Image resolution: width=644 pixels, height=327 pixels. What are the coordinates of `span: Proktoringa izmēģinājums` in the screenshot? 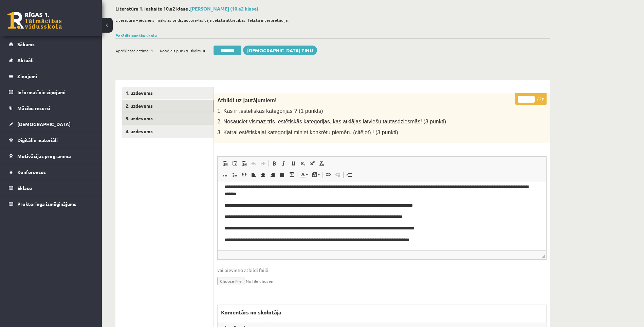 It's located at (47, 204).